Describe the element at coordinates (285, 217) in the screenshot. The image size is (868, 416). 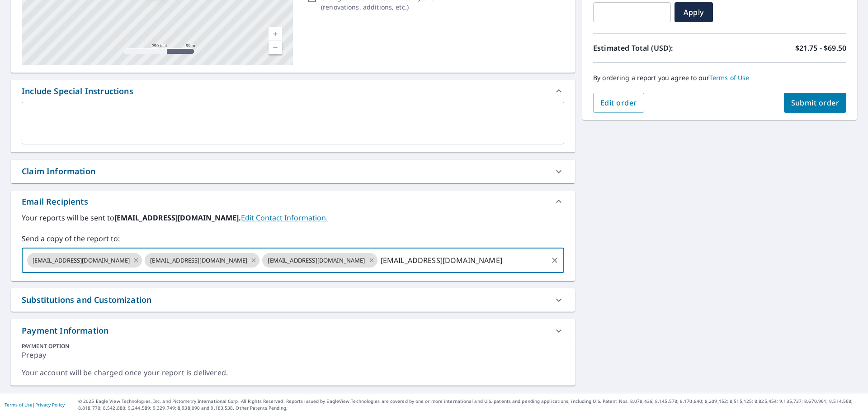
I see `a: EditContactInfo` at that location.